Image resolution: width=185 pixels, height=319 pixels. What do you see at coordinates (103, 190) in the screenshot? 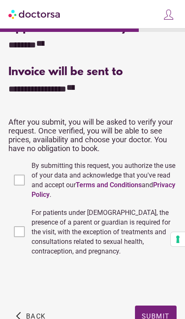
I see `a: Privacy Policy` at bounding box center [103, 190].